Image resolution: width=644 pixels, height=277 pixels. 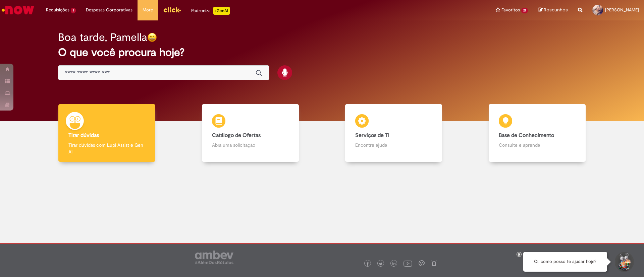 What do you see at coordinates (553, 10) in the screenshot?
I see `a: Rascunhos` at bounding box center [553, 10].